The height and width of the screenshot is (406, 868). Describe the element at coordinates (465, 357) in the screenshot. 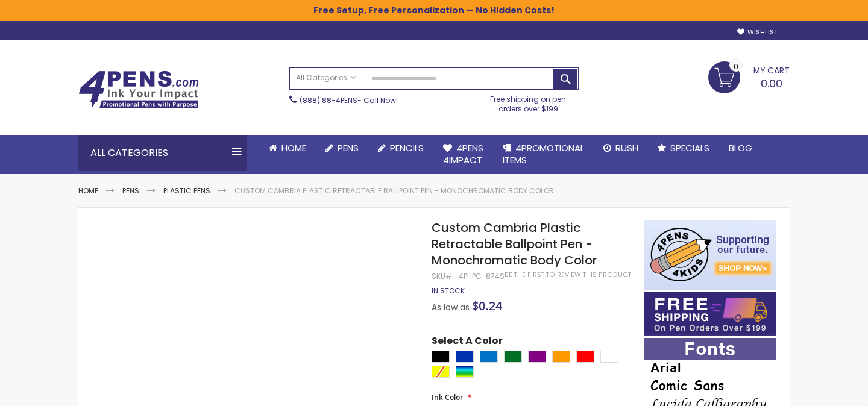

I see `div: Blue` at that location.